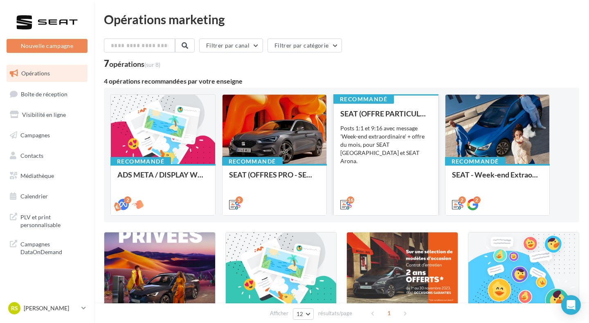  I want to click on div: SEAT (OFFRE PARTICULIER - SEPT) - SOCIAL MEDIA, so click(386, 113).